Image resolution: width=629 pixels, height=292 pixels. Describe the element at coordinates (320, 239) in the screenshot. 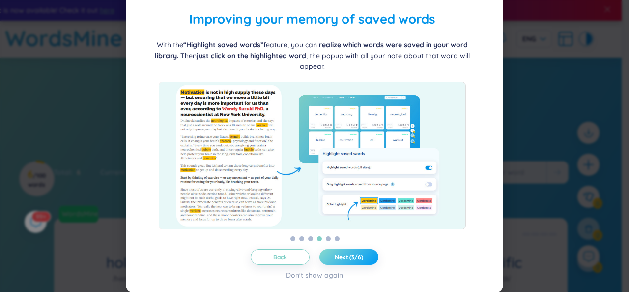

I see `button: 4` at that location.